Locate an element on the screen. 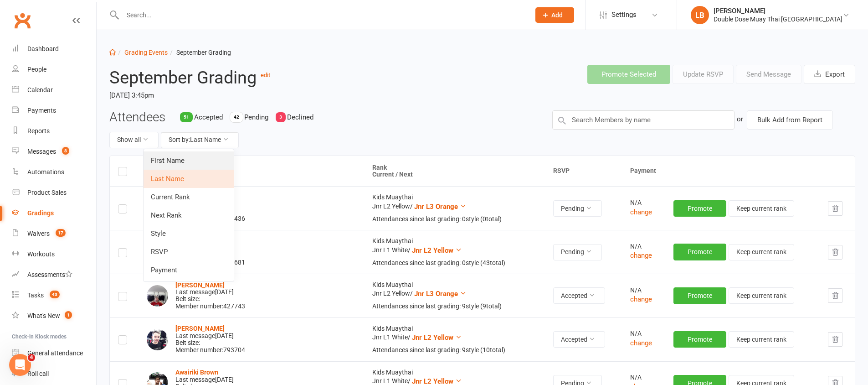  div: or is located at coordinates (740, 119).